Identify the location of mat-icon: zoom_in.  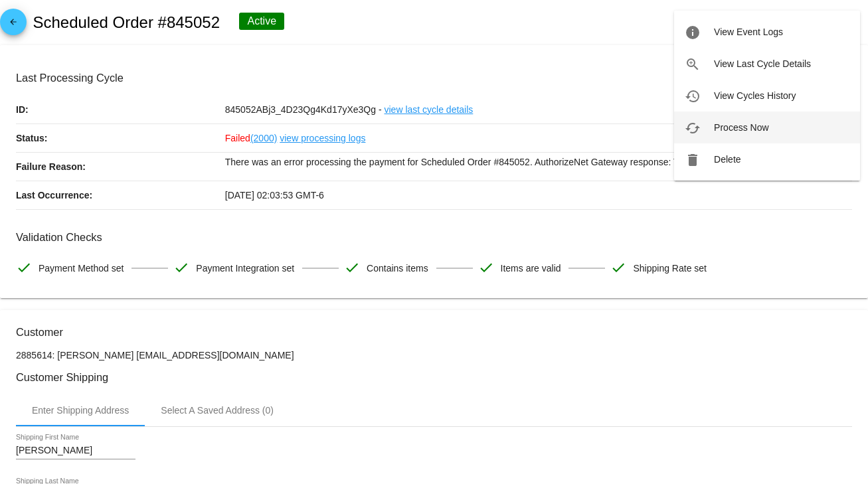
(693, 64).